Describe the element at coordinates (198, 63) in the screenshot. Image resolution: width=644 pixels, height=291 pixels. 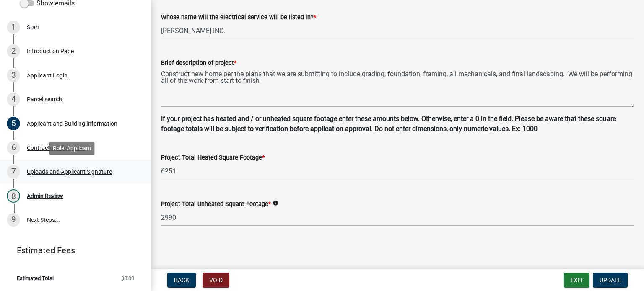
I see `label: Brief description of project` at that location.